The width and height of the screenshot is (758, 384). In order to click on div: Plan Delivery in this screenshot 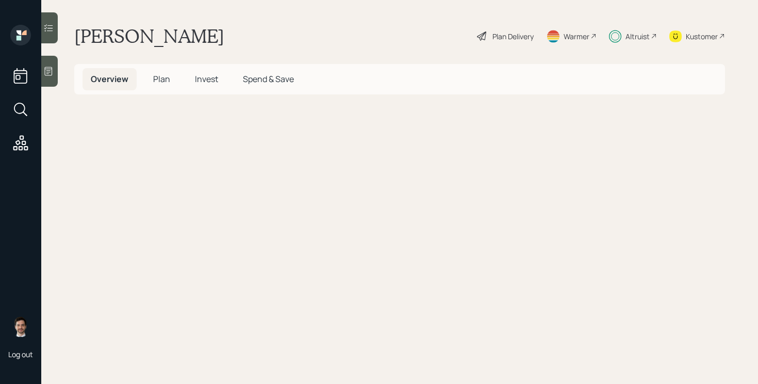, I will do `click(513, 36)`.